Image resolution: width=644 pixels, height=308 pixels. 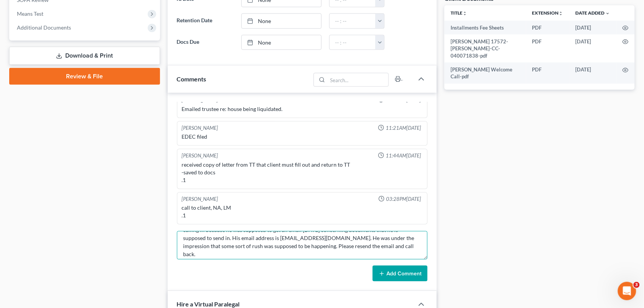 What do you see at coordinates (485, 27) in the screenshot?
I see `td: Installments Fee Sheets` at bounding box center [485, 27].